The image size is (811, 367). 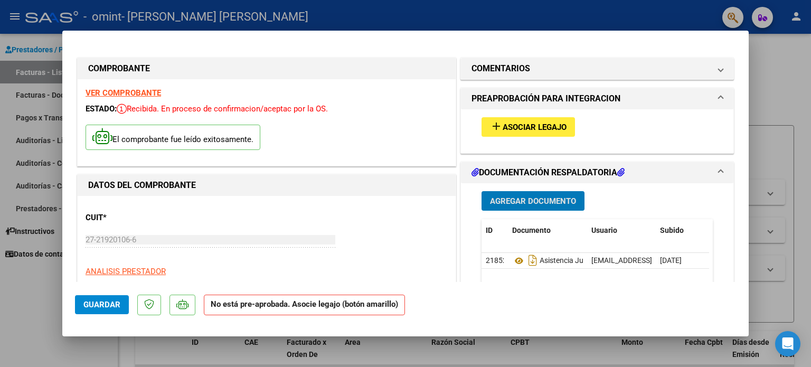 I want to click on span: Agregar Documento, so click(x=532, y=201).